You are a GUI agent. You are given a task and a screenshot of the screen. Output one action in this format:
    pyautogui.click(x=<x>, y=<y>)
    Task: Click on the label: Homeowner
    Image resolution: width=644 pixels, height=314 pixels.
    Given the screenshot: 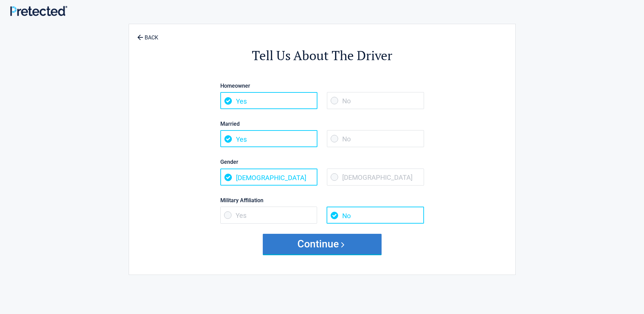 What is the action you would take?
    pyautogui.click(x=322, y=86)
    